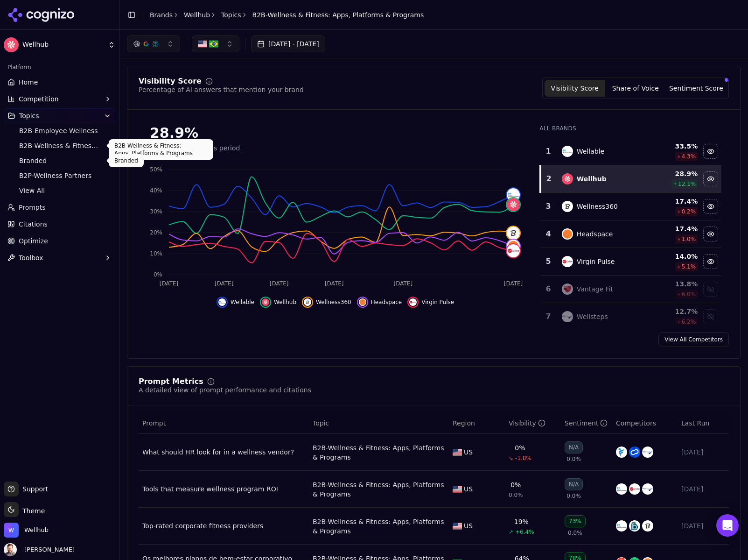 Image resolution: width=748 pixels, height=560 pixels. Describe the element at coordinates (631, 151) in the screenshot. I see `tr: 1wellableWellable33.5%4.3%Hide wellable data` at that location.